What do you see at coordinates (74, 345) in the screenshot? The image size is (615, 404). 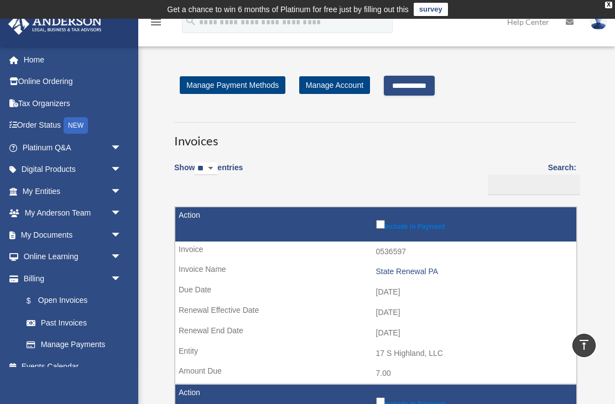 I see `a: Manage Payments` at bounding box center [74, 345].